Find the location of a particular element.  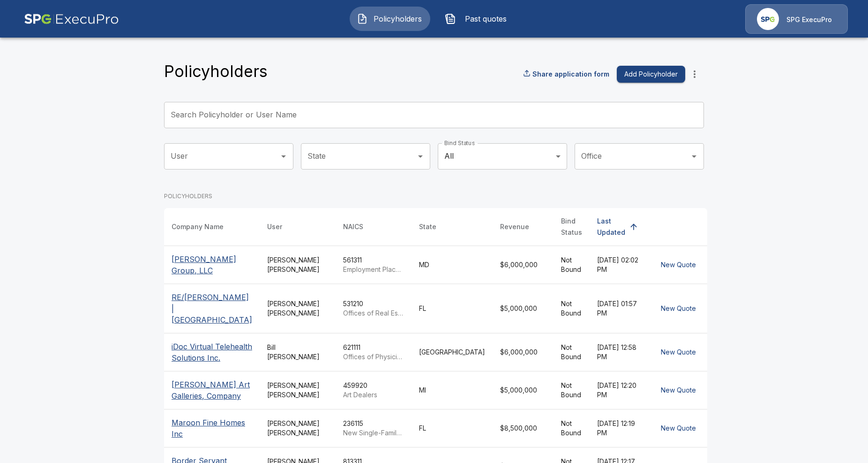

button: more is located at coordinates (695, 74).